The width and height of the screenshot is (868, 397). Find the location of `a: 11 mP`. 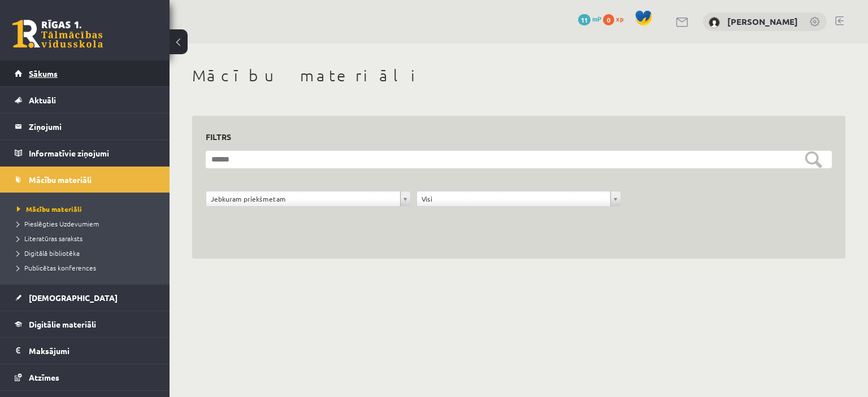

a: 11 mP is located at coordinates (589, 19).